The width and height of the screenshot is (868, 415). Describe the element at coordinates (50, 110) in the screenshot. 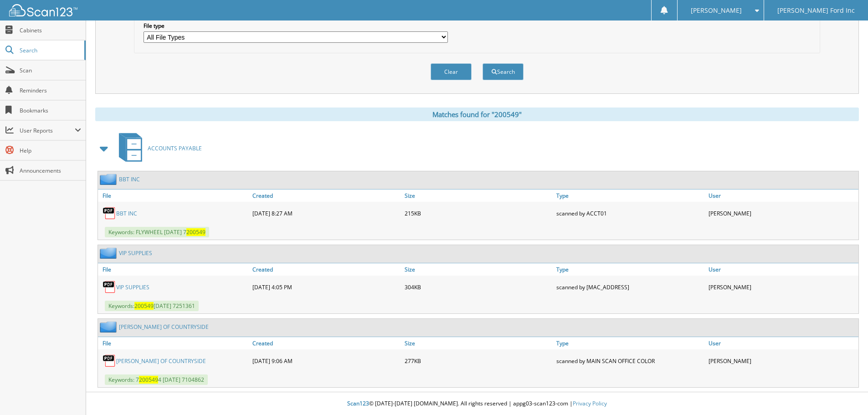

I see `span: Bookmarks` at that location.